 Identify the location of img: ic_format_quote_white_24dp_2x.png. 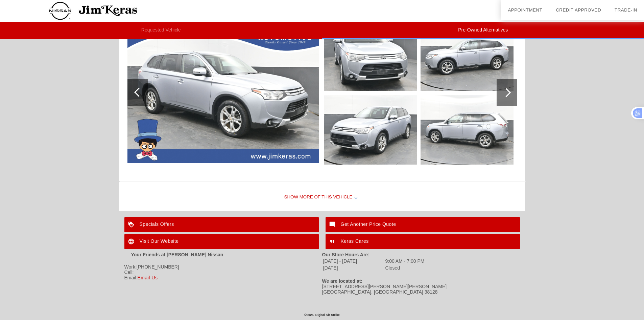
(333, 242).